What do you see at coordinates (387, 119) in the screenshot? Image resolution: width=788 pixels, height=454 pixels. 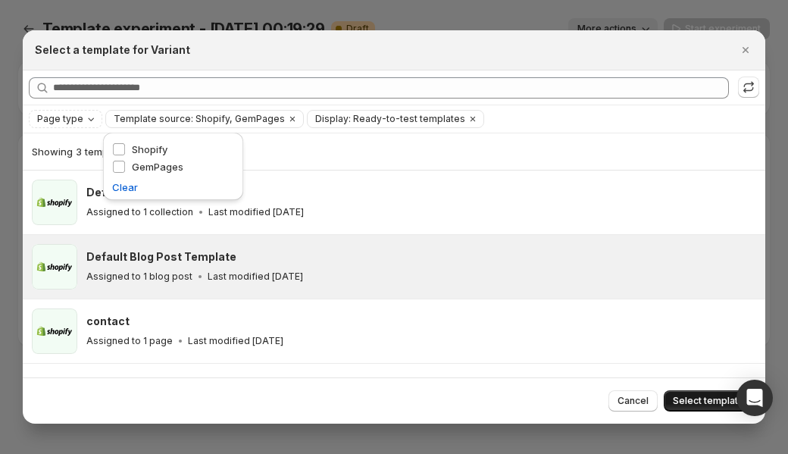 I see `button: Display: Ready-to-test templates` at bounding box center [387, 119].